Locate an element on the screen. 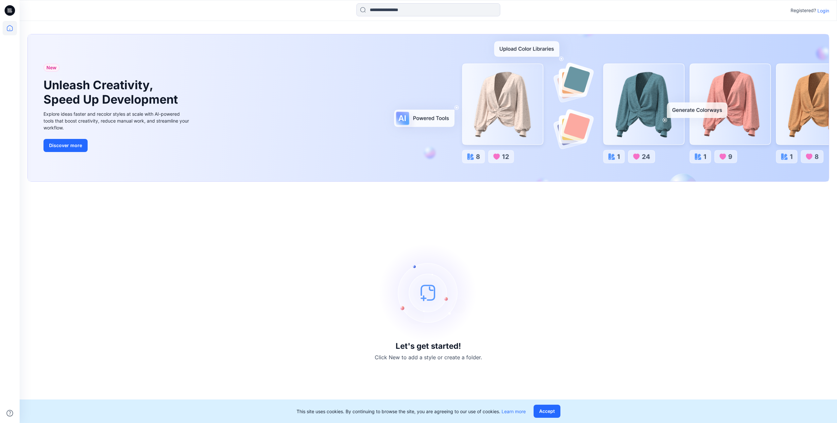 The height and width of the screenshot is (423, 837). button: Discover more is located at coordinates (65, 146).